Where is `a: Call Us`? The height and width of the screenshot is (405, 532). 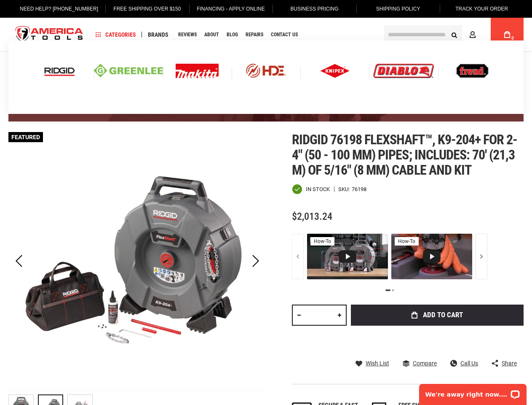
a: Call Us is located at coordinates (464, 363).